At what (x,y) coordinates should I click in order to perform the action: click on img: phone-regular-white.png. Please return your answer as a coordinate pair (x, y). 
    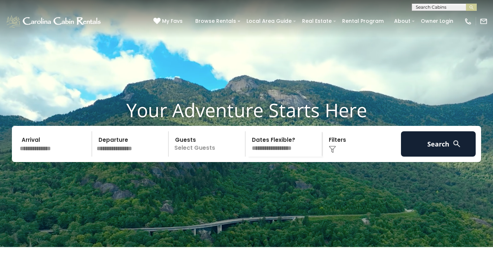
    Looking at the image, I should click on (468, 21).